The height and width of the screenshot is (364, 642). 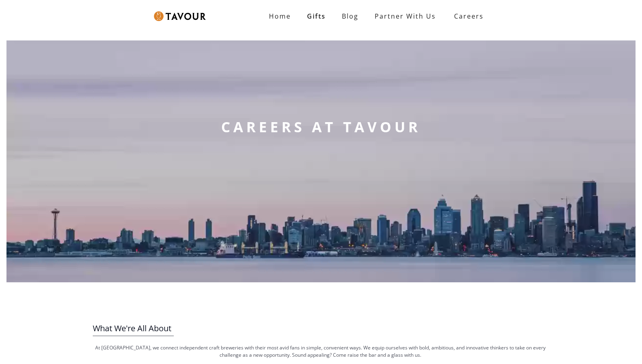 I want to click on a: partner with us, so click(x=405, y=16).